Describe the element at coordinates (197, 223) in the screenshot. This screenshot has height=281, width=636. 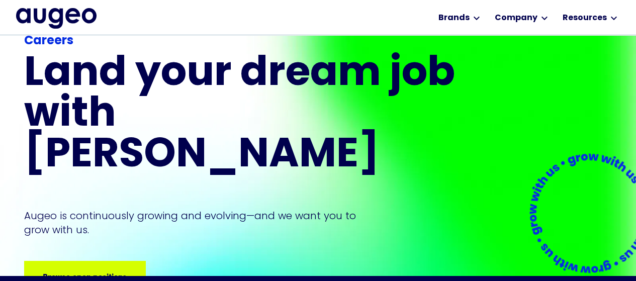
I see `p: Augeo is continuously growing and evolving—and we want you to grow with us.` at that location.